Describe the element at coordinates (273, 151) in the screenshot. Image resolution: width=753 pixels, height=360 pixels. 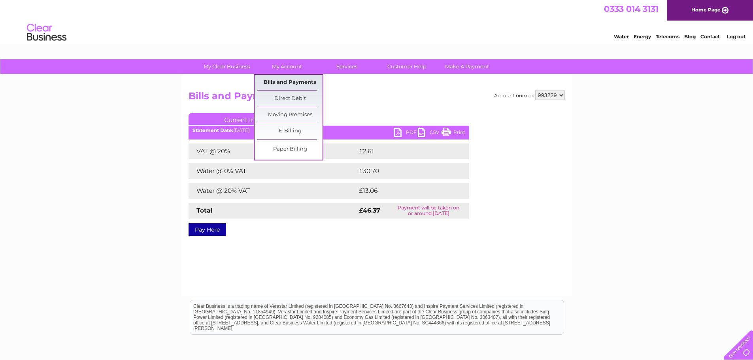
I see `td: VAT @ 20%` at that location.